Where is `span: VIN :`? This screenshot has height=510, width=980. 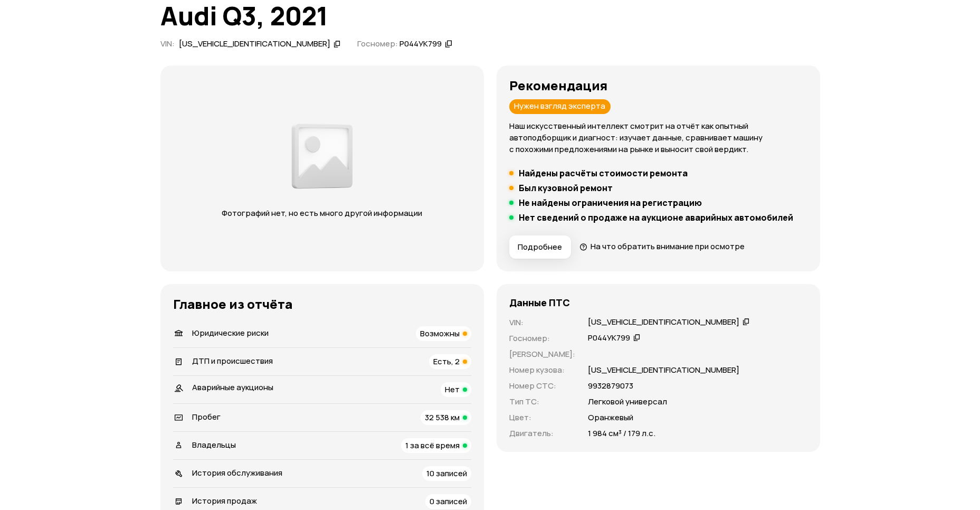
span: VIN : is located at coordinates (167, 43).